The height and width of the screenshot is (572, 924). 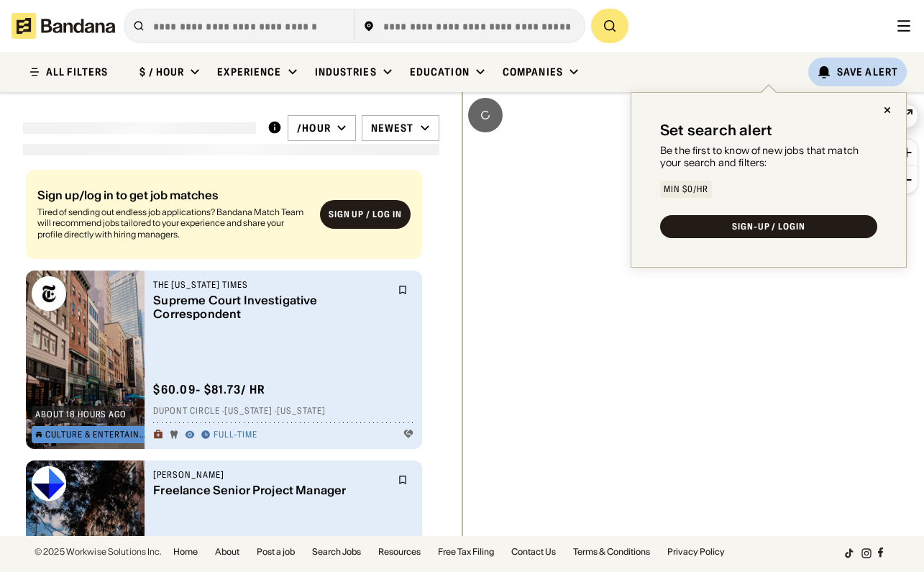 What do you see at coordinates (49, 484) in the screenshot?
I see `img: Edelman logo` at bounding box center [49, 484].